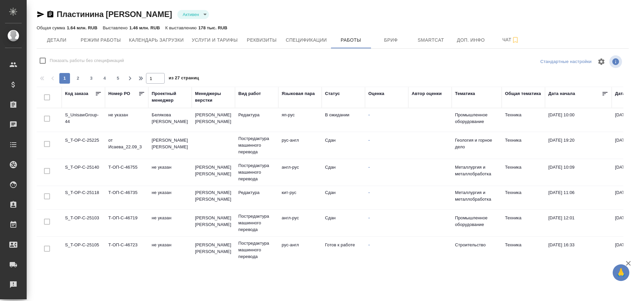 The width and height of the screenshot is (636, 301). What do you see at coordinates (41, 14) in the screenshot?
I see `button: Скопировать ссылку для ЯМессенджера` at bounding box center [41, 14].